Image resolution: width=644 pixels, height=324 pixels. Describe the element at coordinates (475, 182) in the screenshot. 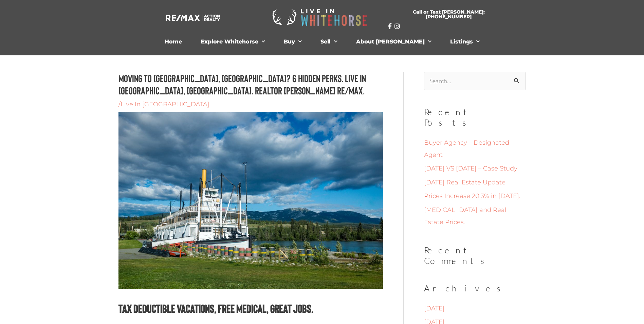

I see `nav: Recent Posts` at that location.